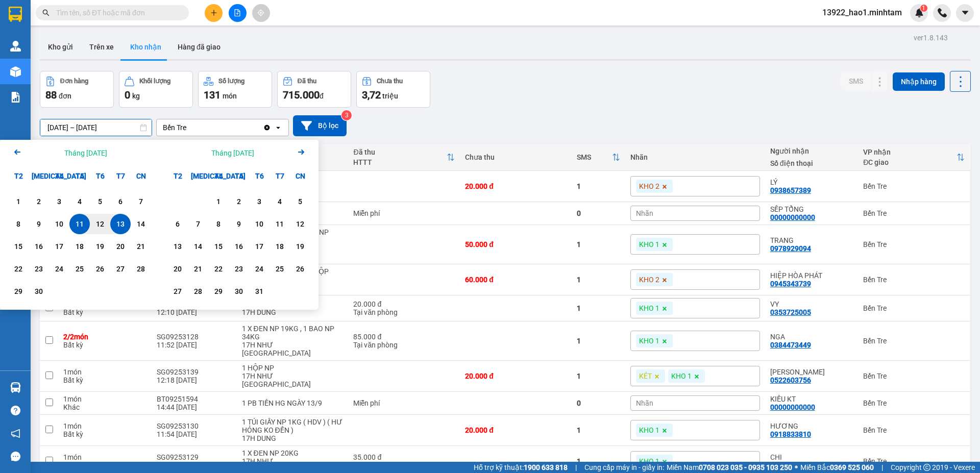 The image size is (980, 473). What do you see at coordinates (39, 269) in the screenshot?
I see `div: Choose Thứ Ba, tháng 09 23 2025. It's available.` at bounding box center [39, 269].